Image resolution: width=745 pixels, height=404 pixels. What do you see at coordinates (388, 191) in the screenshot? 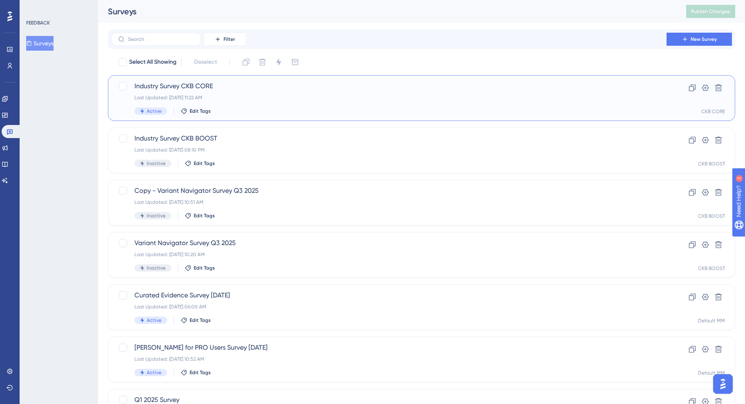
I see `span: Copy - Variant Navigator Survey Q3 2025` at bounding box center [388, 191].